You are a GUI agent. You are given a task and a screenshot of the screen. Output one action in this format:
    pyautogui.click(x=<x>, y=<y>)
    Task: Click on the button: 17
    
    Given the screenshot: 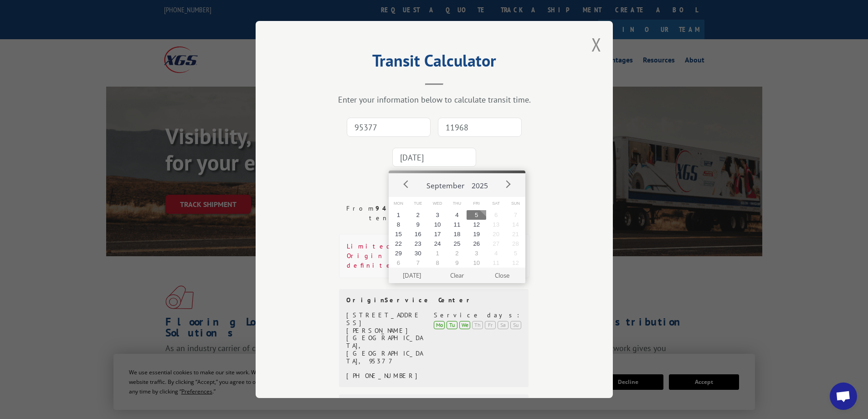 What is the action you would take?
    pyautogui.click(x=438, y=234)
    